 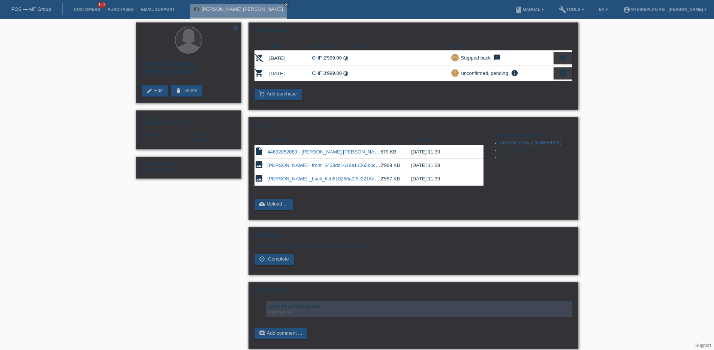 What do you see at coordinates (455, 57) in the screenshot?
I see `i: undo` at bounding box center [455, 57].